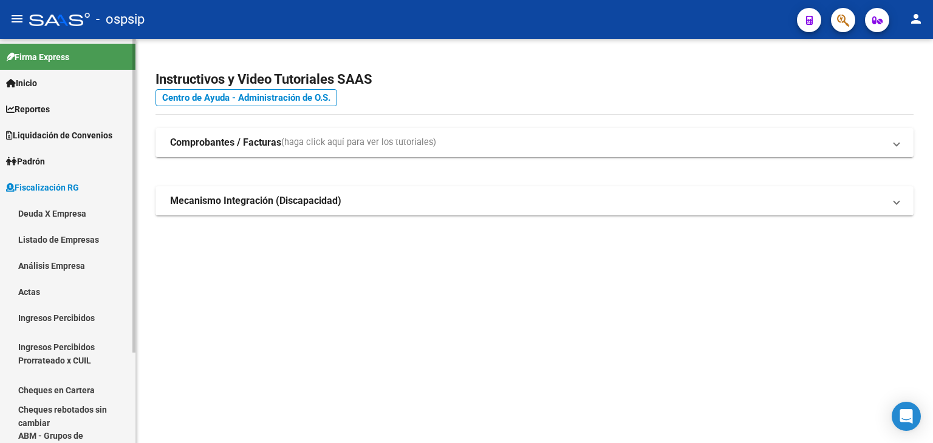 The width and height of the screenshot is (933, 443). I want to click on span: - ospsip, so click(120, 19).